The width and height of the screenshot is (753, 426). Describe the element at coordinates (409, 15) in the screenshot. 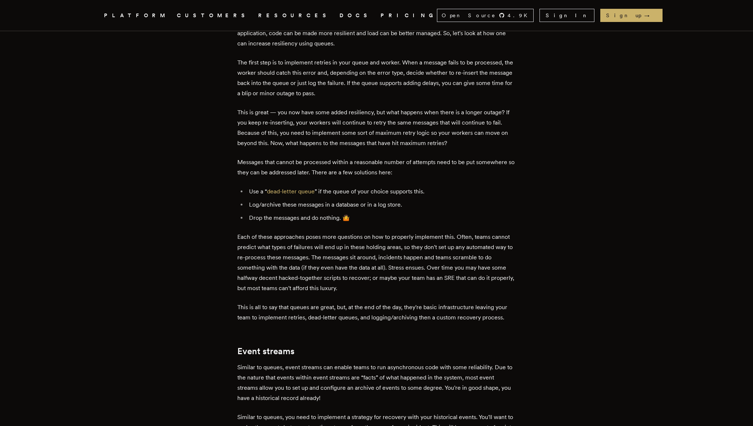

I see `a: PRICING` at that location.